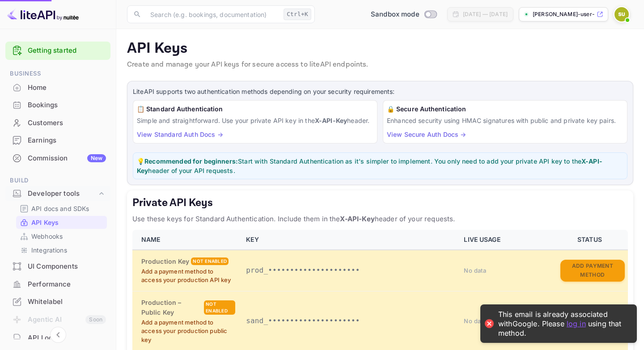 This screenshot has height=350, width=644. I want to click on p: prod_•••••••••••••••••••••, so click(349, 270).